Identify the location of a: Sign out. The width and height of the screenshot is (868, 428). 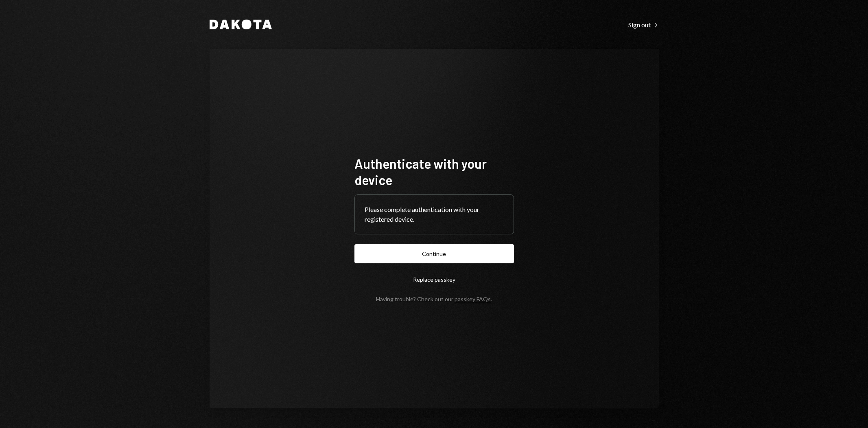
(643, 24).